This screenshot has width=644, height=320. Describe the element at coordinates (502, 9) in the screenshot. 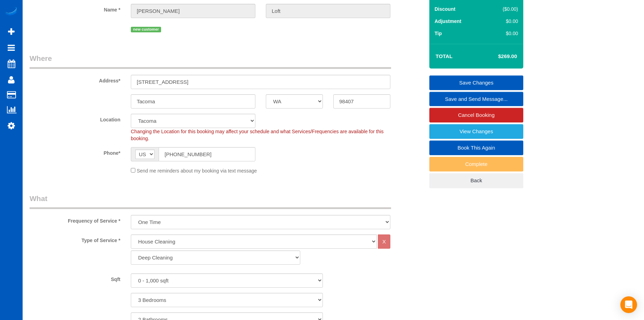

I see `div: ($0.00)` at that location.